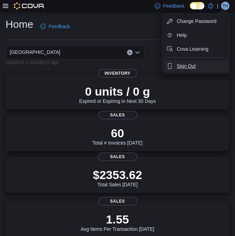 The height and width of the screenshot is (236, 235). I want to click on span: Cova Learning, so click(192, 49).